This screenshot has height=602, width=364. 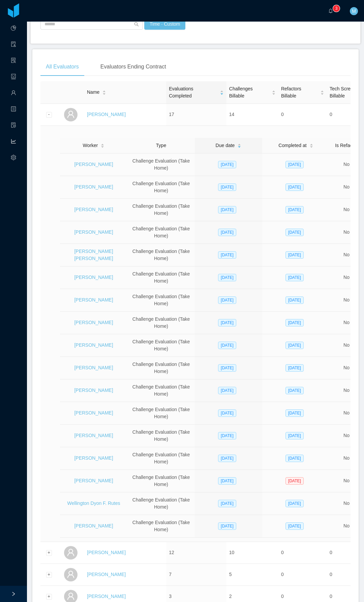 What do you see at coordinates (196, 553) in the screenshot?
I see `td: 12` at bounding box center [196, 553].